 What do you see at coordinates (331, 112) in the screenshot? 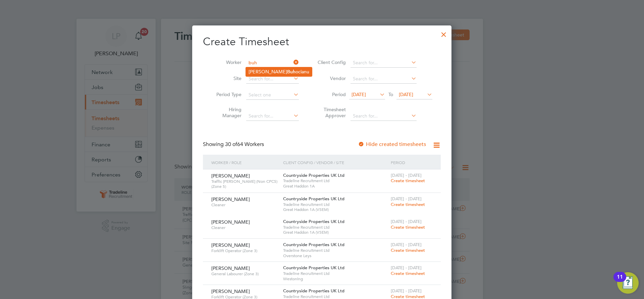
I see `label: Timesheet Approver` at bounding box center [331, 112].